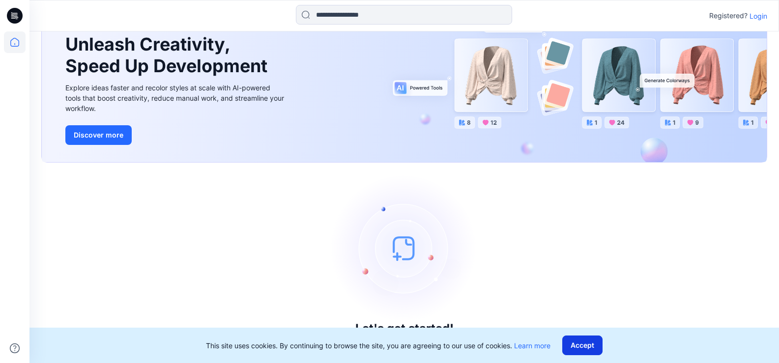 This screenshot has height=363, width=779. Describe the element at coordinates (405, 329) in the screenshot. I see `h3: Let's get started!` at that location.